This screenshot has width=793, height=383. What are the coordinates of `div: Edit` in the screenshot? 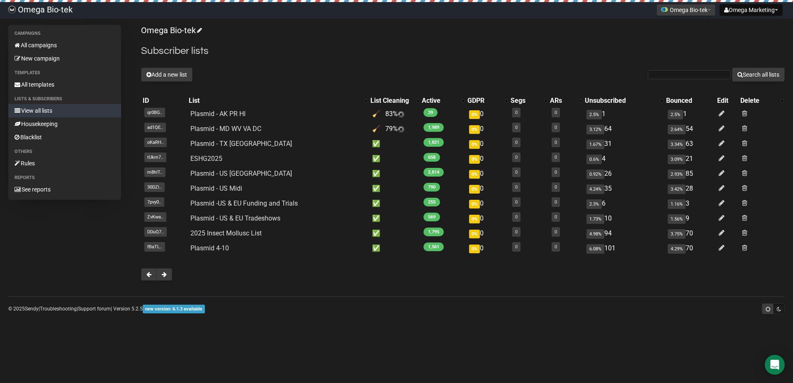 It's located at (727, 101).